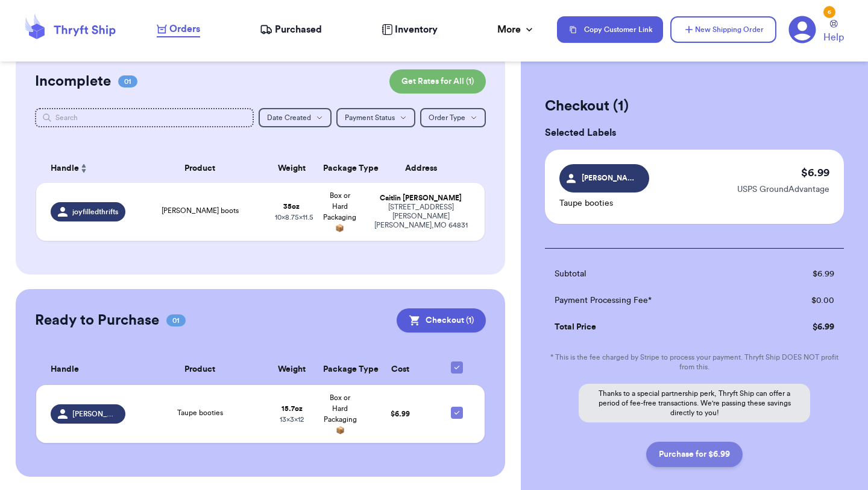  I want to click on a: Inventory, so click(409, 29).